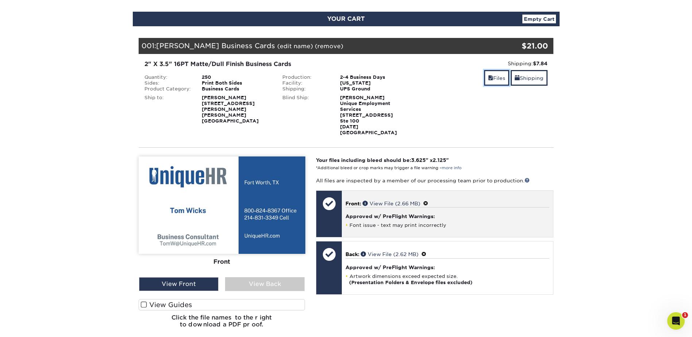 Image resolution: width=692 pixels, height=337 pixels. What do you see at coordinates (375, 89) in the screenshot?
I see `div: UPS Ground` at bounding box center [375, 89].